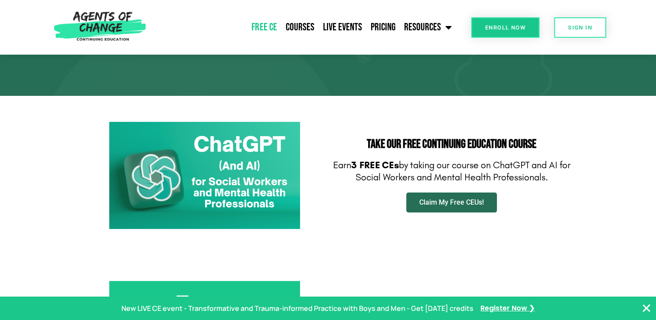 The image size is (656, 320). I want to click on b: 3 FREE CEs, so click(375, 165).